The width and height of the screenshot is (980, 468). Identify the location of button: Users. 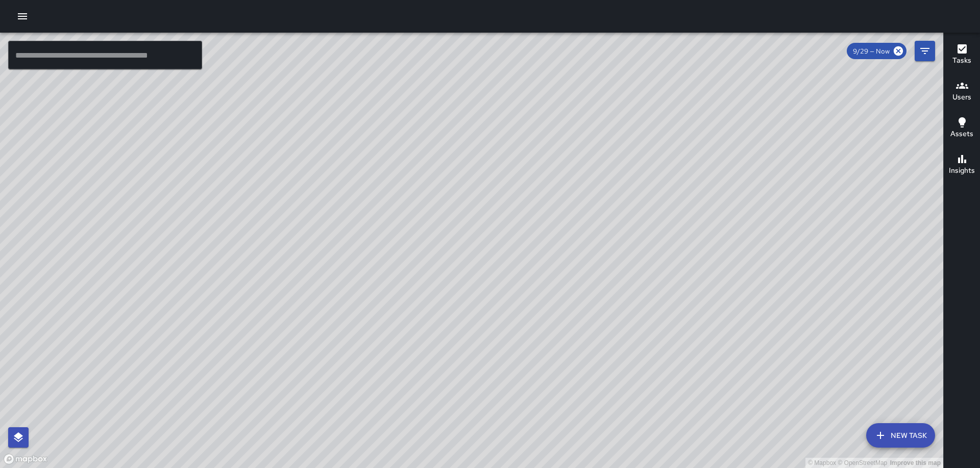
(961, 92).